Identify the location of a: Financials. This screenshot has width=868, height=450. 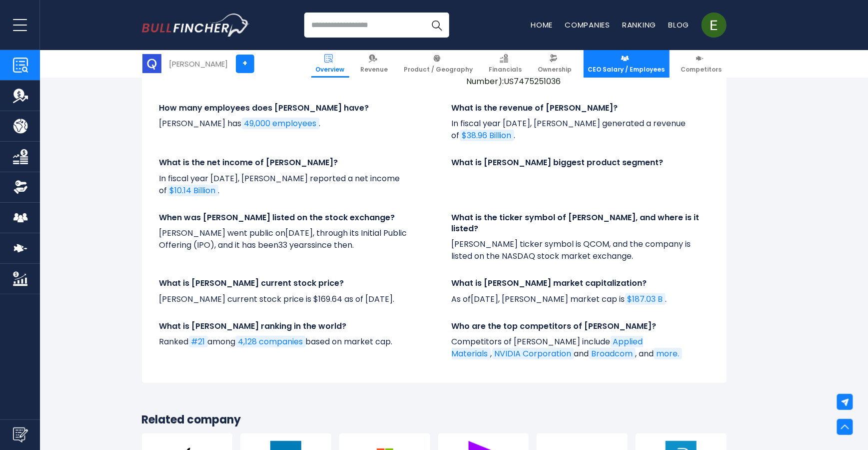
(505, 64).